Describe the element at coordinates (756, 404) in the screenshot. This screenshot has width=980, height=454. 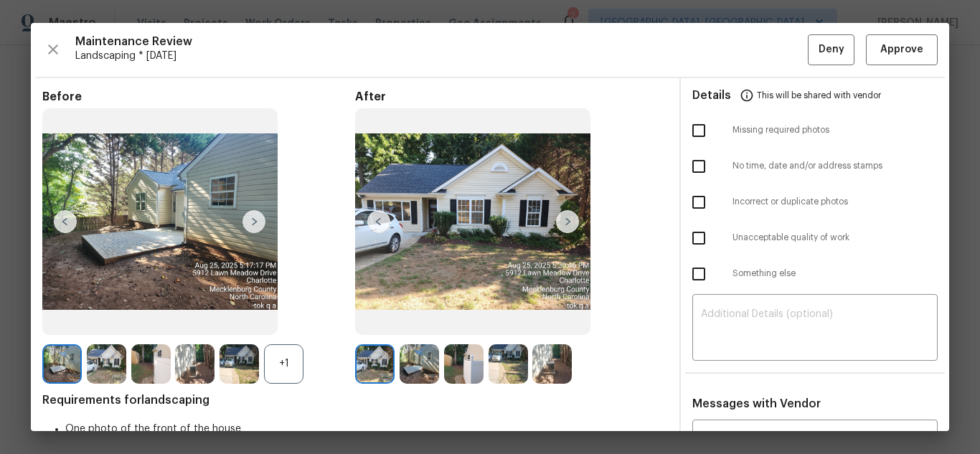
I see `span: Messages with Vendor` at that location.